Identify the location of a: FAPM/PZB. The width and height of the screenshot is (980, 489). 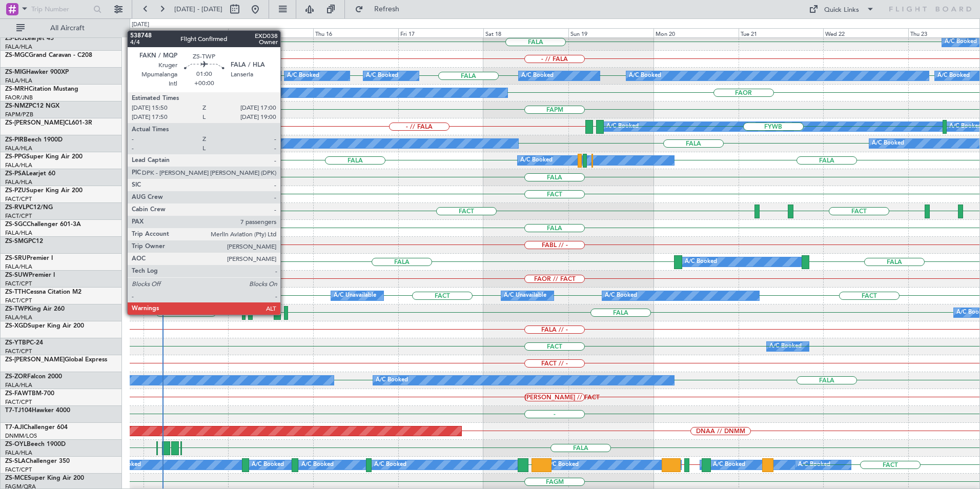
(19, 114).